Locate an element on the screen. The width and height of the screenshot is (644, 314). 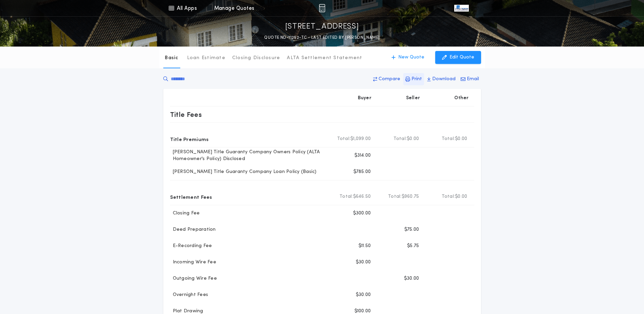
p: Buyer is located at coordinates (364, 98).